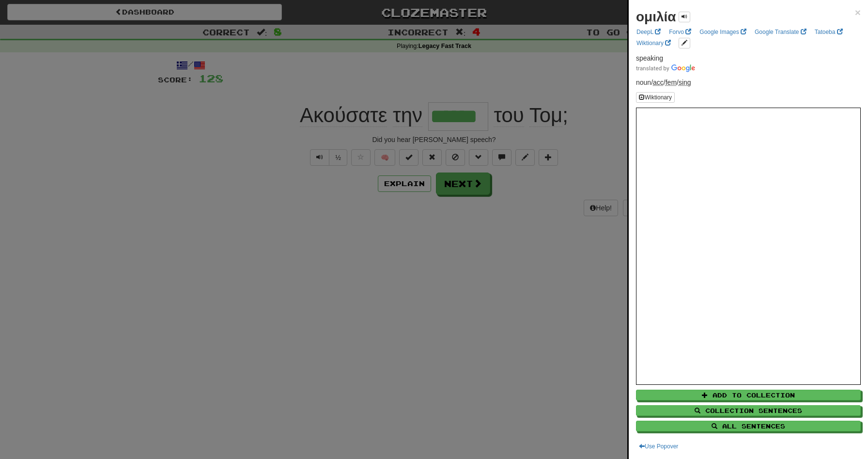 This screenshot has width=868, height=459. What do you see at coordinates (748, 395) in the screenshot?
I see `button: Add to Collection` at bounding box center [748, 395].